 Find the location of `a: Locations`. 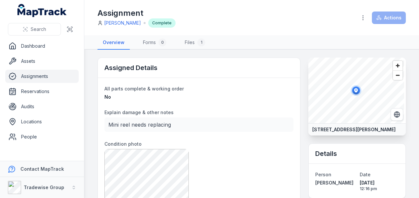

a: Locations is located at coordinates (42, 122).